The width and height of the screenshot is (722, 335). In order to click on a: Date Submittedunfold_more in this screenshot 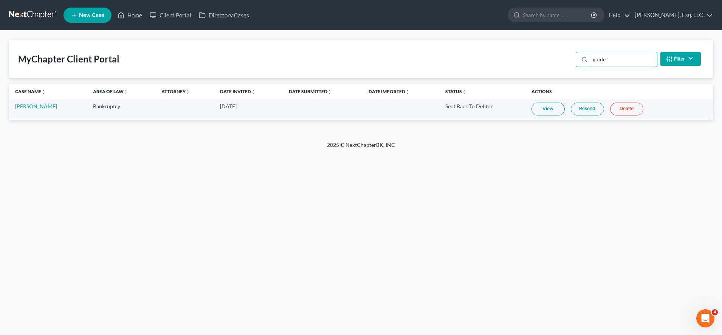, I will do `click(310, 91)`.